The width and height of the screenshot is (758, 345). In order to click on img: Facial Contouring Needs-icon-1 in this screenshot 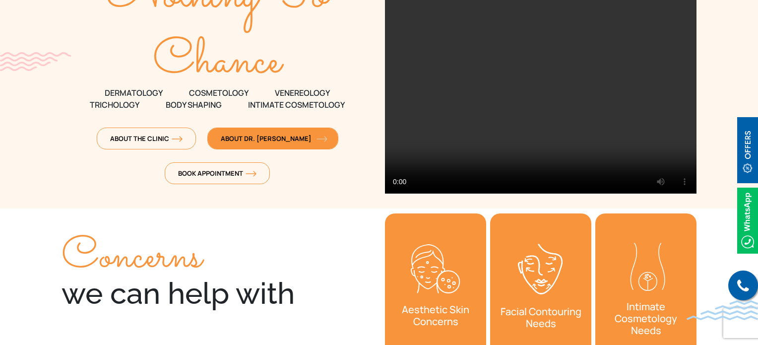, I will do `click(541, 269)`.